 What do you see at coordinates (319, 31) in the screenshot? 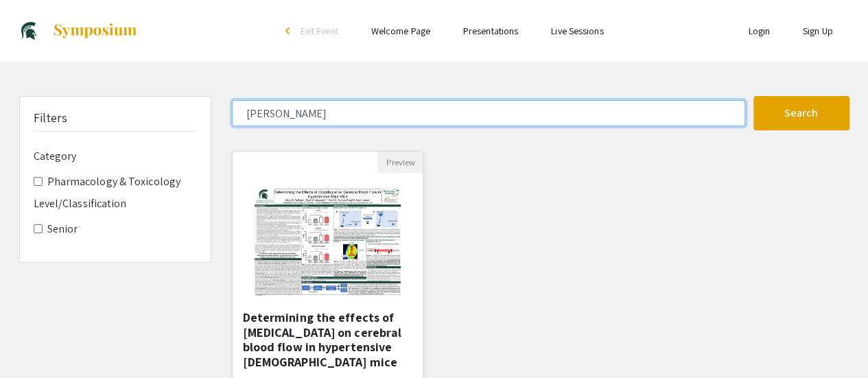
I see `span: Exit Event` at bounding box center [319, 31].